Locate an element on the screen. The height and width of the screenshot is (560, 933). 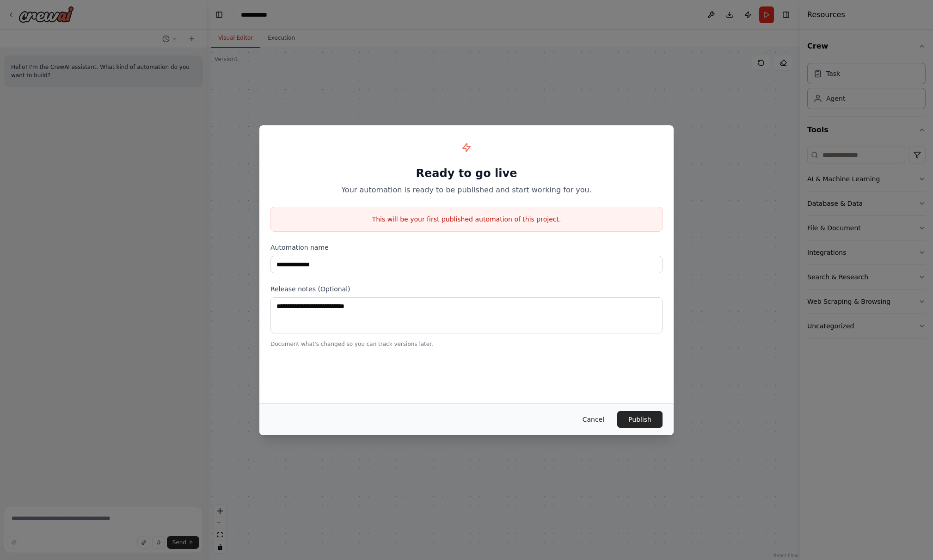
p: This will be your first published automation of this project. is located at coordinates (467, 219).